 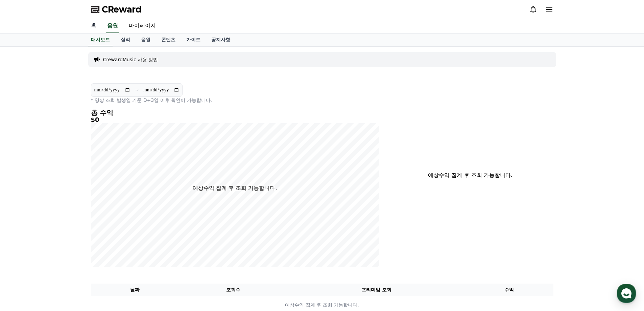 I want to click on p: CrewardMusic 사용 방법, so click(x=130, y=60).